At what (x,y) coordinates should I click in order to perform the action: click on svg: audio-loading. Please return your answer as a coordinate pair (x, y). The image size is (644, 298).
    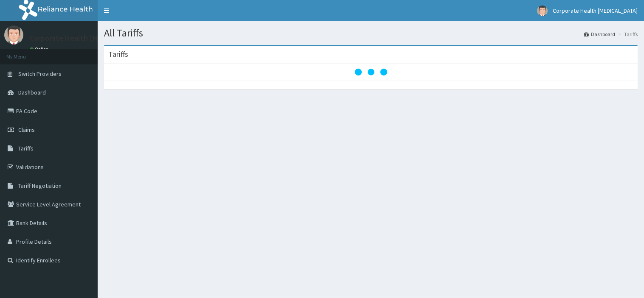
    Looking at the image, I should click on (372, 73).